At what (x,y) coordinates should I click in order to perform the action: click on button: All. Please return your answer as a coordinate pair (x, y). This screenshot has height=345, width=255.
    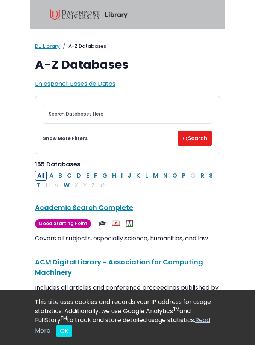
    Looking at the image, I should click on (41, 176).